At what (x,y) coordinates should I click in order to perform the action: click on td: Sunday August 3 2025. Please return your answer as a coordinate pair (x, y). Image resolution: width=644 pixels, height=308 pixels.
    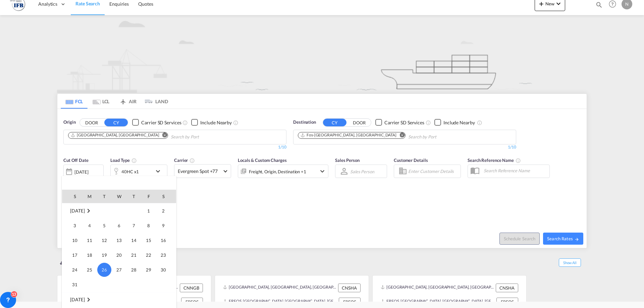
    Looking at the image, I should click on (72, 226).